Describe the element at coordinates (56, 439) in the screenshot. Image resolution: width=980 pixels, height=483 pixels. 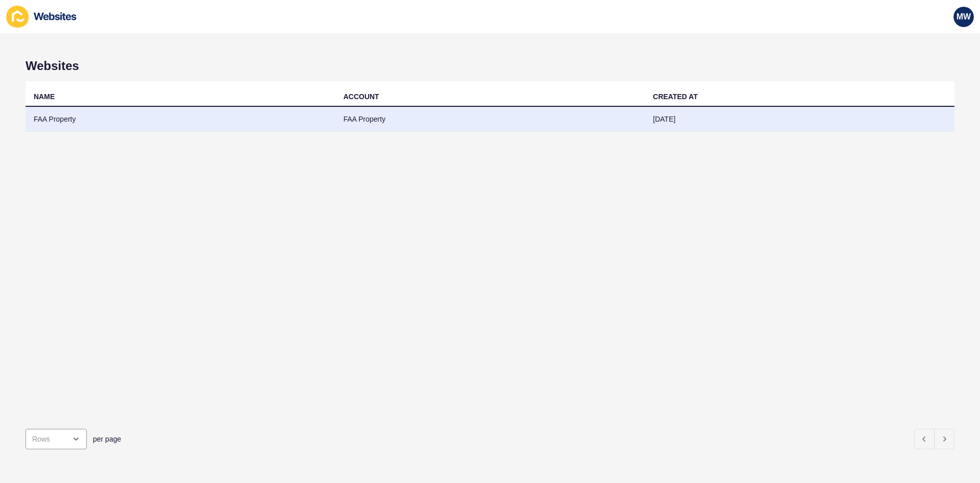
I see `div: open menu` at that location.